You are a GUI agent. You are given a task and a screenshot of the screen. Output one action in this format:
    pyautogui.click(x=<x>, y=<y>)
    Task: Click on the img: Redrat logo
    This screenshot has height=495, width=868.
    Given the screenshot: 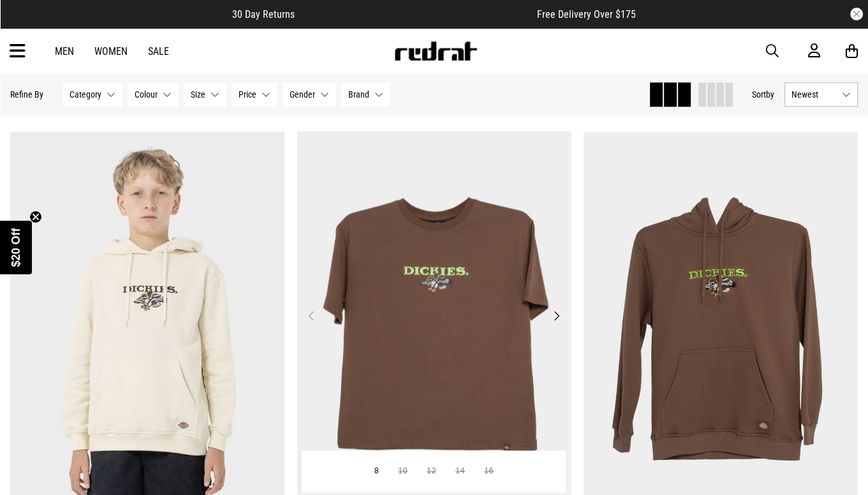 What is the action you would take?
    pyautogui.click(x=435, y=51)
    